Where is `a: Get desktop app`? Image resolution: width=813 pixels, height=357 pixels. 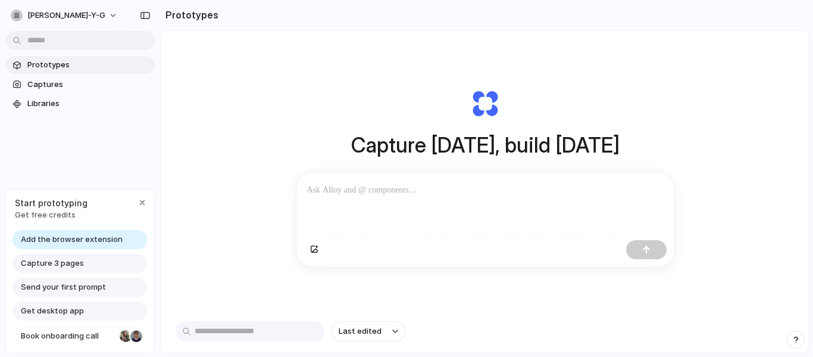
a: Get desktop app is located at coordinates (80, 311).